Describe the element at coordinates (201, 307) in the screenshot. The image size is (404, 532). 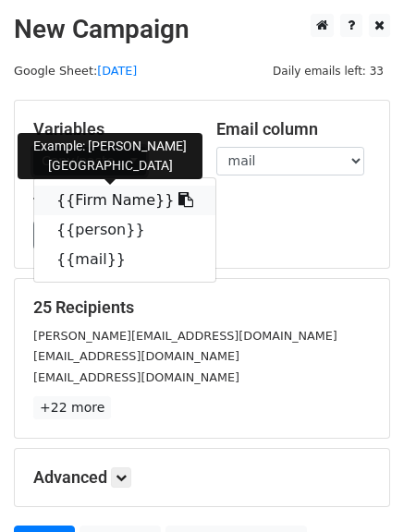
I see `h5: 25 Recipients` at that location.